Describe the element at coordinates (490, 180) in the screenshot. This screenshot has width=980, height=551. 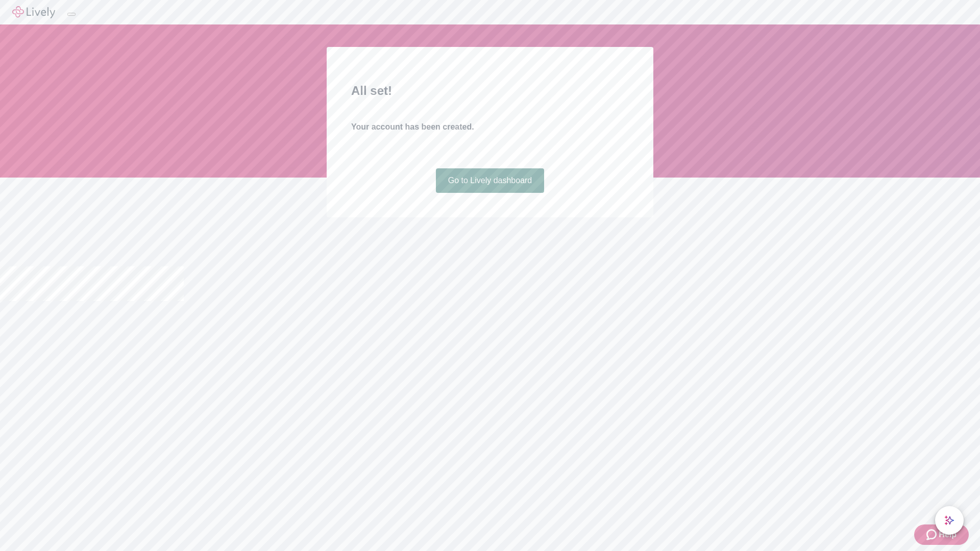
I see `a: Go to Lively dashboard` at that location.